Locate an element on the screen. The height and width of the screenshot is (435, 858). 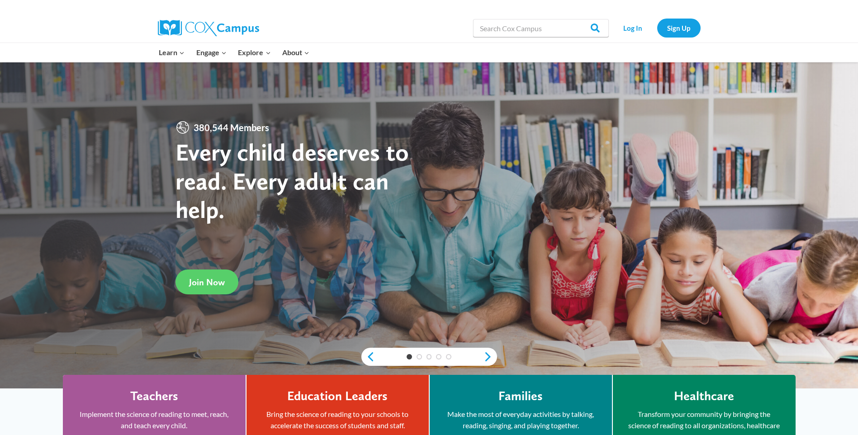
h4: Teachers is located at coordinates (154, 396).